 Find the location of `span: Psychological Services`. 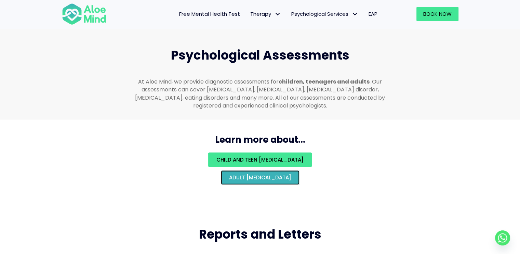

span: Psychological Services is located at coordinates (325, 14).